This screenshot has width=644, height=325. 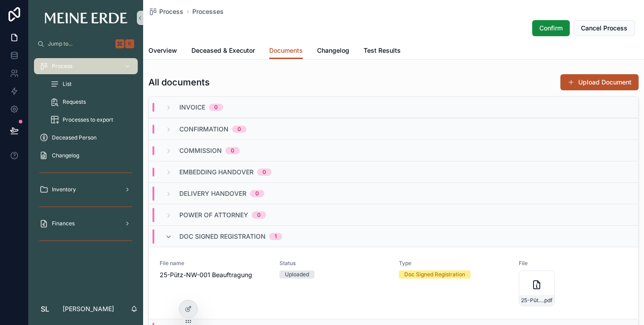 I want to click on span: Status, so click(x=334, y=264).